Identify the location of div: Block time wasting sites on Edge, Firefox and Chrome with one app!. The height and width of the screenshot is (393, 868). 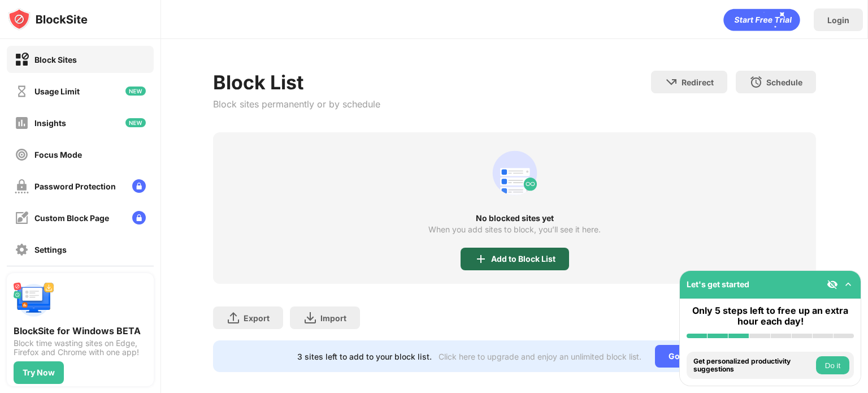
(80, 348).